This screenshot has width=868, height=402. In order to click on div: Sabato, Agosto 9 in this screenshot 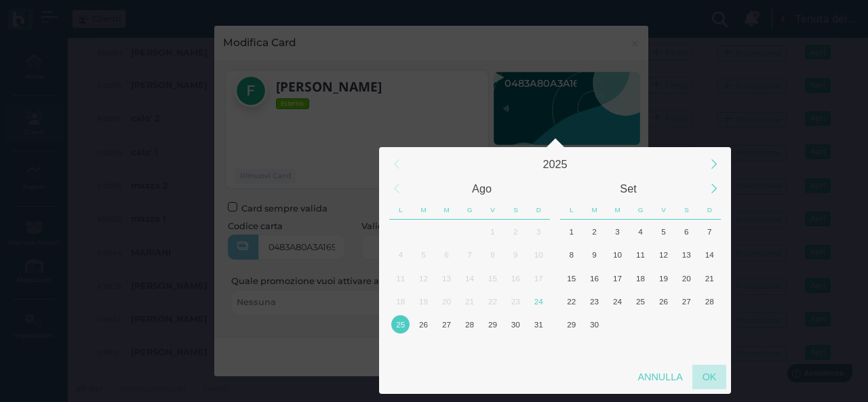, I will do `click(515, 255)`.